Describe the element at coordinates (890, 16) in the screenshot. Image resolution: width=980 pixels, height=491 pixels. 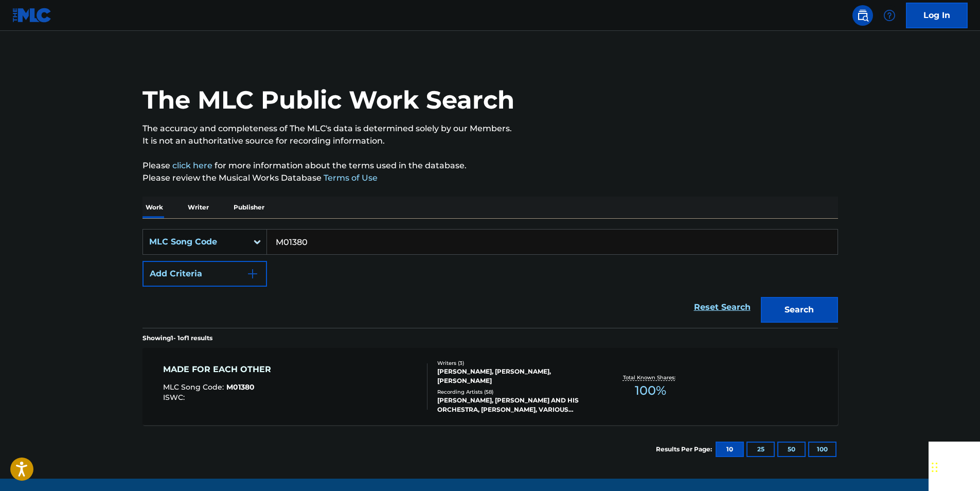
I see `div: Help` at that location.